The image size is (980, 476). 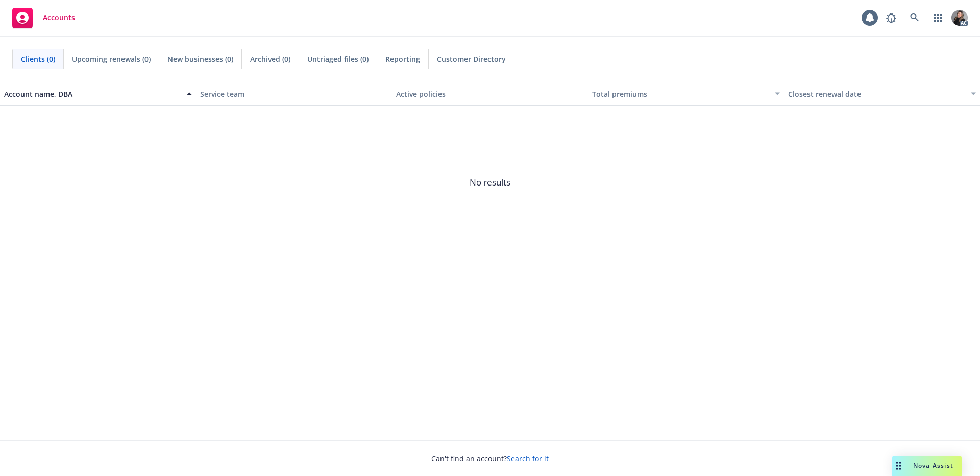 What do you see at coordinates (58, 18) in the screenshot?
I see `span: Accounts` at bounding box center [58, 18].